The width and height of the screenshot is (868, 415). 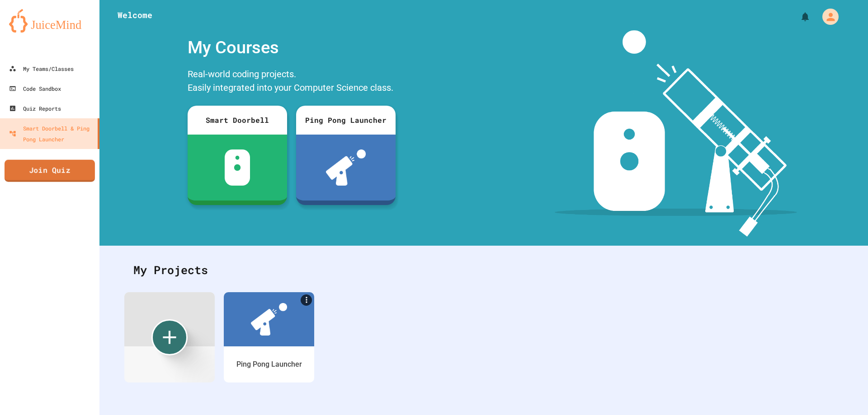 What do you see at coordinates (35, 88) in the screenshot?
I see `div: Code Sandbox` at bounding box center [35, 88].